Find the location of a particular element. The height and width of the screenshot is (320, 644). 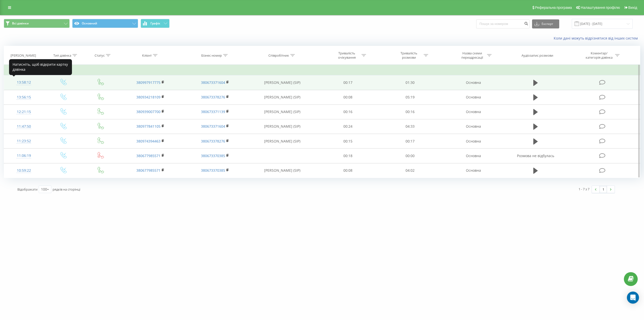

div: Аудіозапис розмови is located at coordinates (537, 55).